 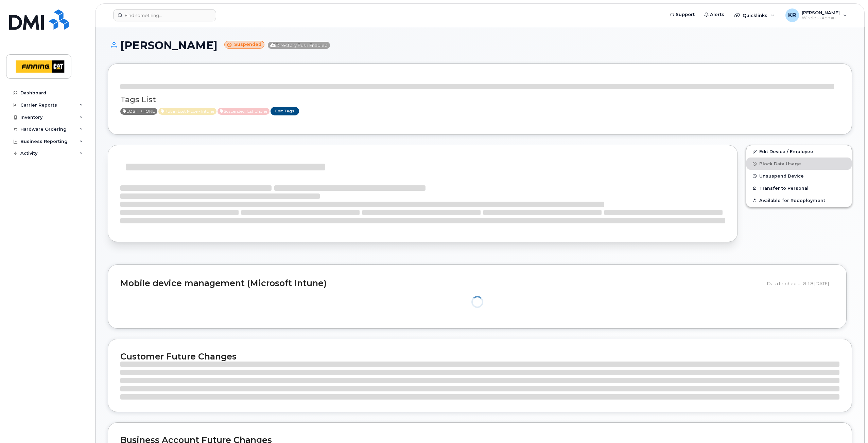 I want to click on button: Transfer to Personal, so click(x=799, y=188).